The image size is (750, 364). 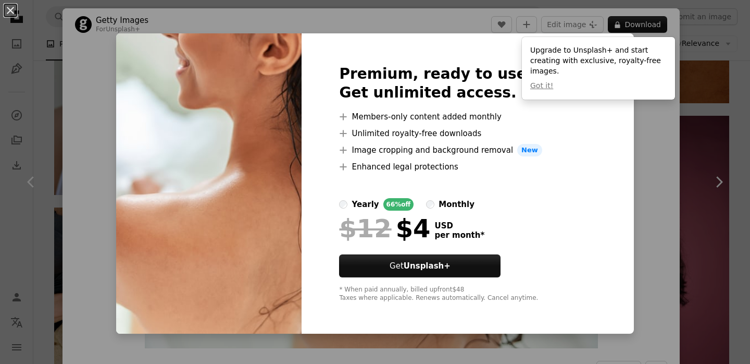 What do you see at coordinates (365, 204) in the screenshot?
I see `div: yearly` at bounding box center [365, 204].